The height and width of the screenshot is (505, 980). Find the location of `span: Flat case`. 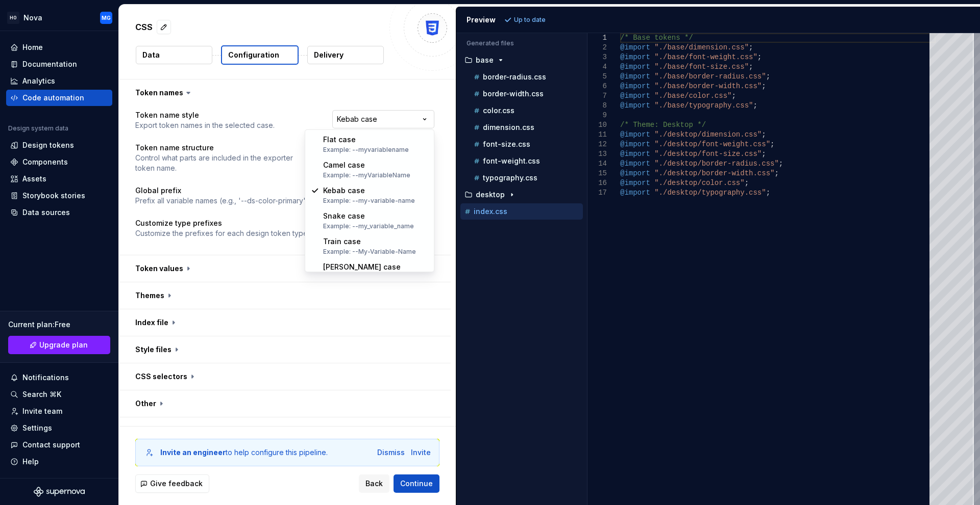

span: Flat case is located at coordinates (339, 139).